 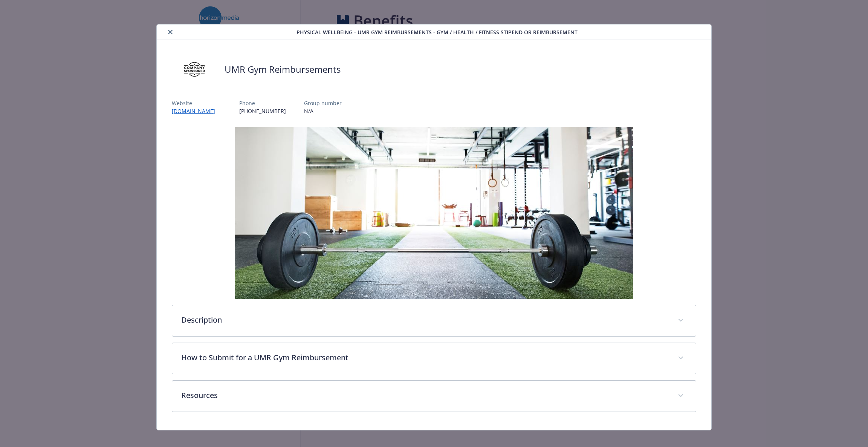 What do you see at coordinates (434, 396) in the screenshot?
I see `div: Resources` at bounding box center [434, 396].